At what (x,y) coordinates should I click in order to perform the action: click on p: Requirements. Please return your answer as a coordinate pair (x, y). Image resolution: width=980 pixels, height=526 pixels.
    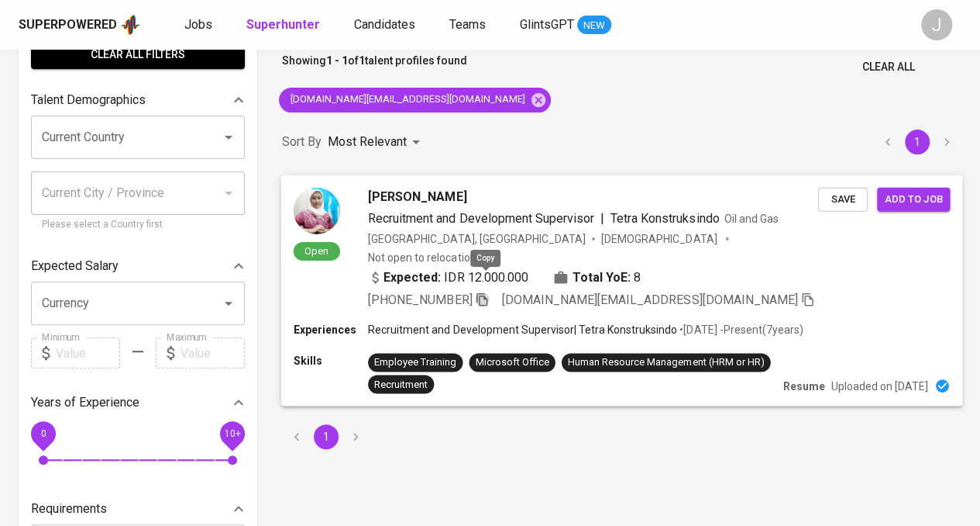
    Looking at the image, I should click on (69, 509).